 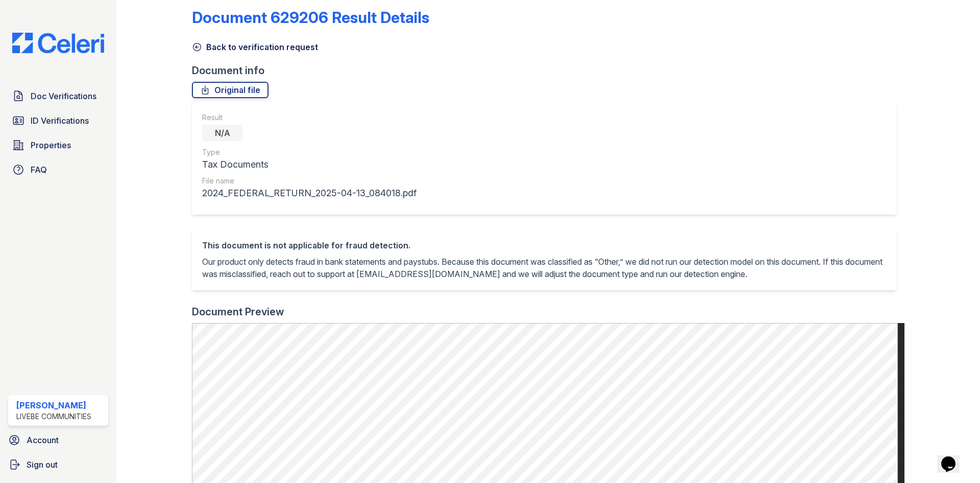 I want to click on span: Sign out, so click(x=42, y=464).